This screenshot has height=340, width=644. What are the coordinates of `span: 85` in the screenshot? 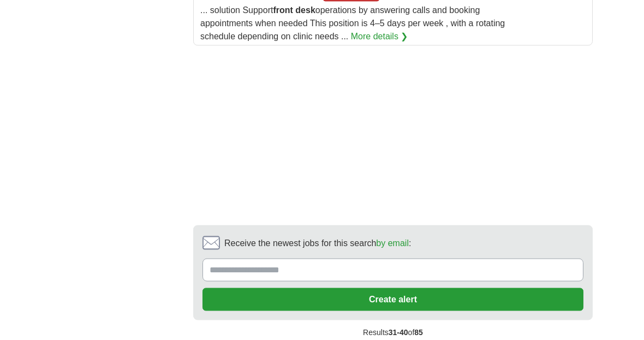 It's located at (418, 333).